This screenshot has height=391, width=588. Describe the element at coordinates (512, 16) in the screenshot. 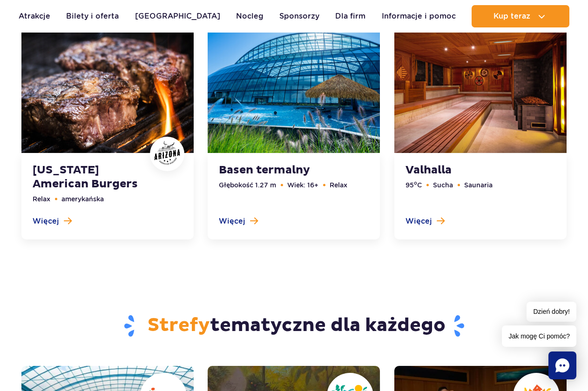

I see `span: Kup teraz` at that location.